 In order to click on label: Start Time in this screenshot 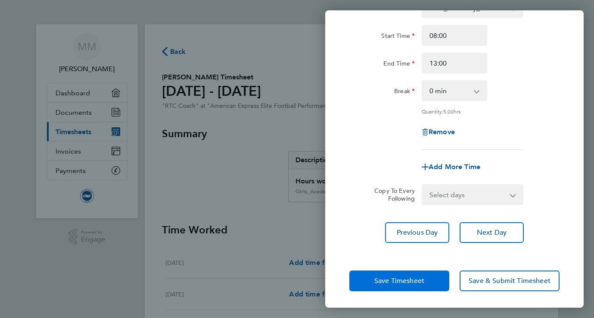, I will do `click(398, 37)`.